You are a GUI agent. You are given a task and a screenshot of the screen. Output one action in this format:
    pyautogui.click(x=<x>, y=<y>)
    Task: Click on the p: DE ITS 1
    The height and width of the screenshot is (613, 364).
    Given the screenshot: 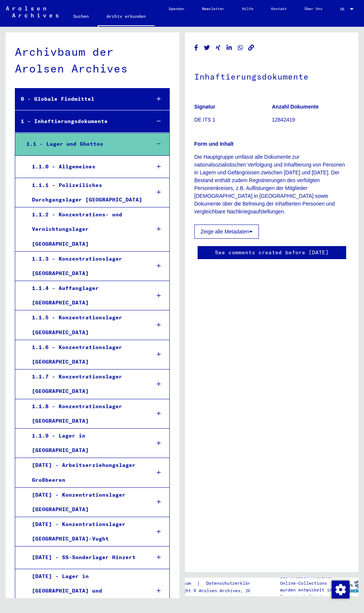 What is the action you would take?
    pyautogui.click(x=233, y=120)
    